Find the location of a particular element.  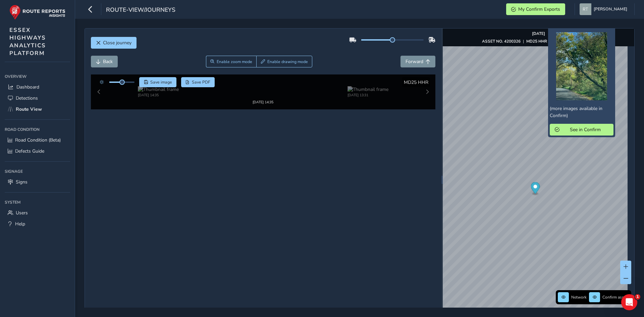

span: Dashboard is located at coordinates (28, 87).